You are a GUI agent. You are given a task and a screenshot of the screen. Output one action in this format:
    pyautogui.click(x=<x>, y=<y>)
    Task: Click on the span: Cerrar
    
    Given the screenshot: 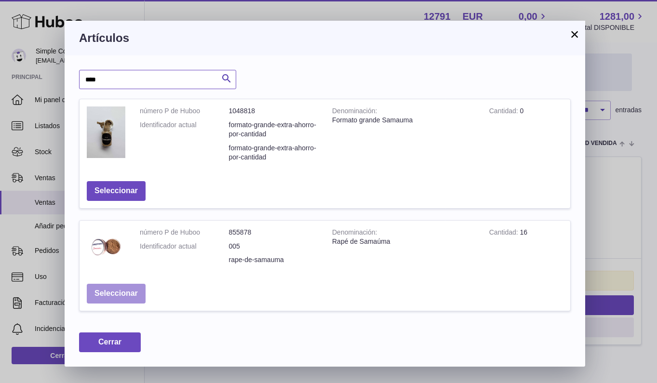 What is the action you would take?
    pyautogui.click(x=110, y=342)
    